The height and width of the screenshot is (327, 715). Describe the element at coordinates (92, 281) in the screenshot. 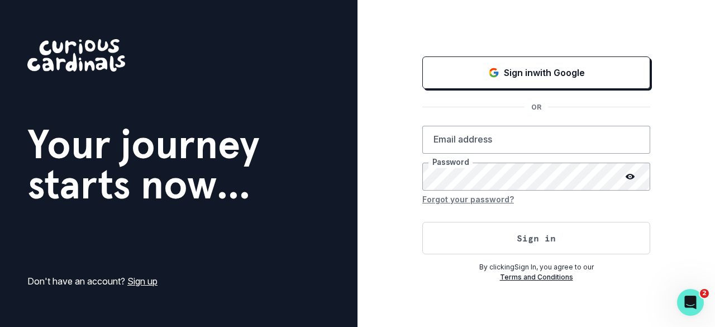

I see `p: Don't have an account?` at that location.